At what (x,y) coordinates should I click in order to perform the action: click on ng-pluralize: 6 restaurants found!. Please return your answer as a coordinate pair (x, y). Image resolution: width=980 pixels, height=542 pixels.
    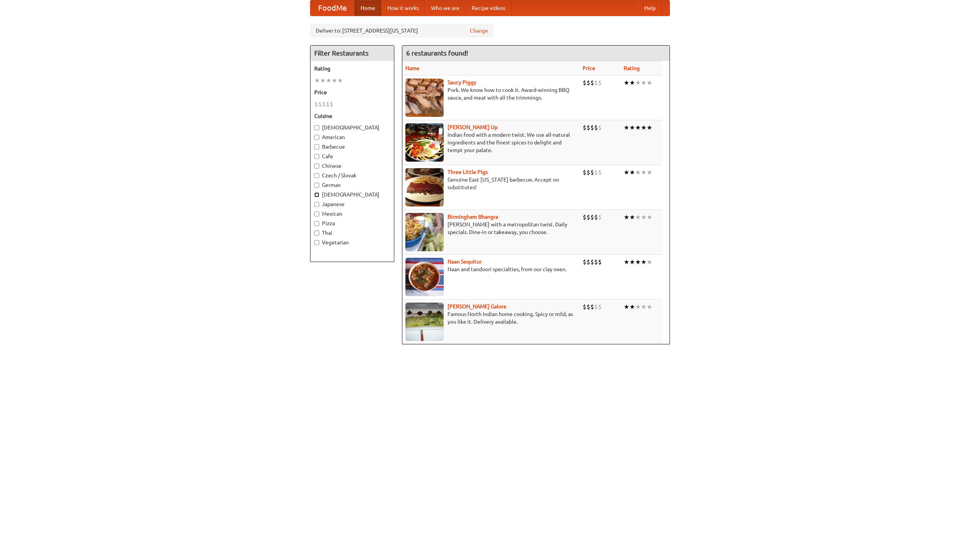
    Looking at the image, I should click on (438, 53).